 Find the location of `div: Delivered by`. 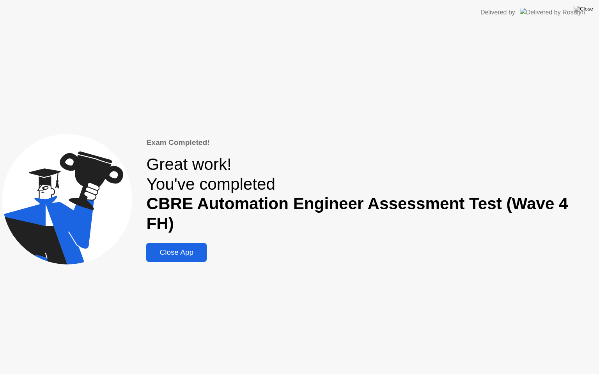

div: Delivered by is located at coordinates (497, 12).